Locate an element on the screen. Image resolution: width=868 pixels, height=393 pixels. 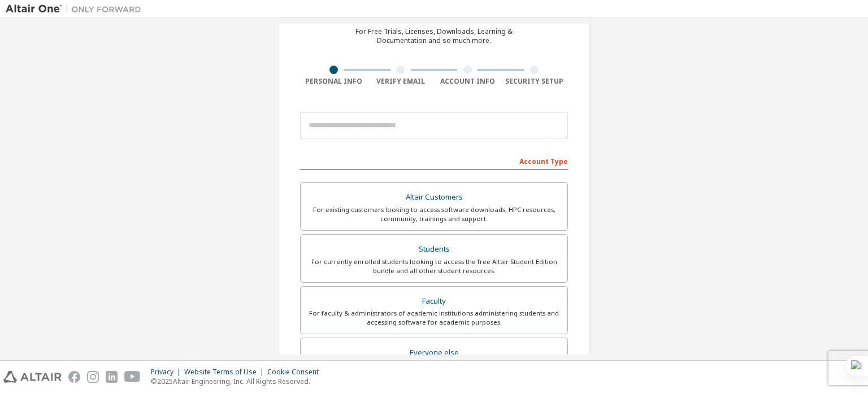
div: For currently enrolled students looking to access the free Altair Student Edition bundle and all ... is located at coordinates (434, 266).